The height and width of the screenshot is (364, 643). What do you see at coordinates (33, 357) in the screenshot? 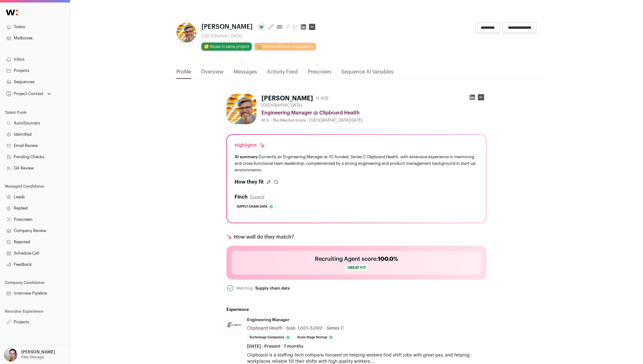
I see `p: Flex Storage` at bounding box center [33, 357].